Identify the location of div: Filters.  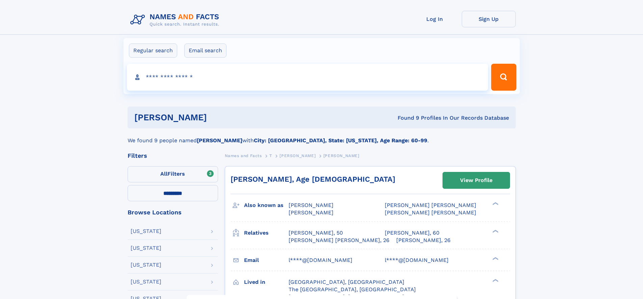
(173, 156).